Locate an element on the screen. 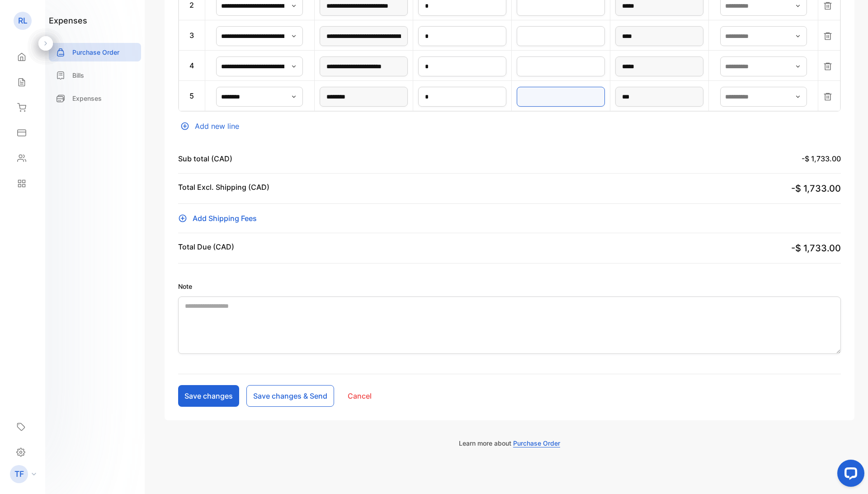 The image size is (868, 494). p: Purchase Order is located at coordinates (96, 52).